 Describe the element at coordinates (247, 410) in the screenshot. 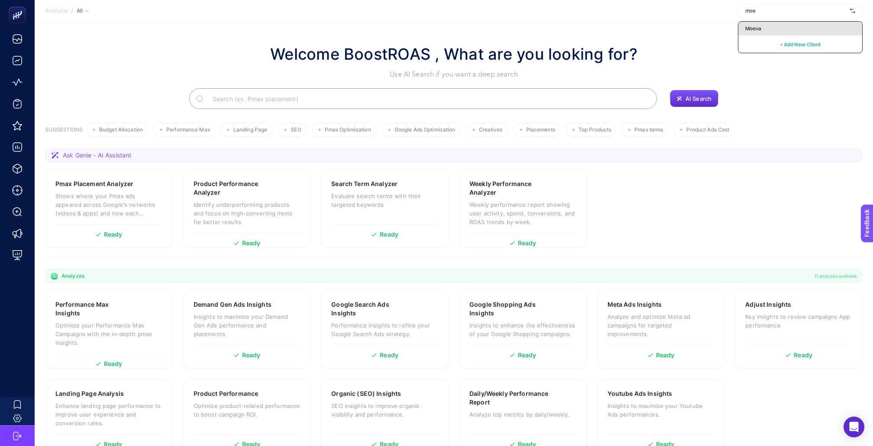

I see `p: Optimize product-related performance to boost campaign ROI.` at that location.